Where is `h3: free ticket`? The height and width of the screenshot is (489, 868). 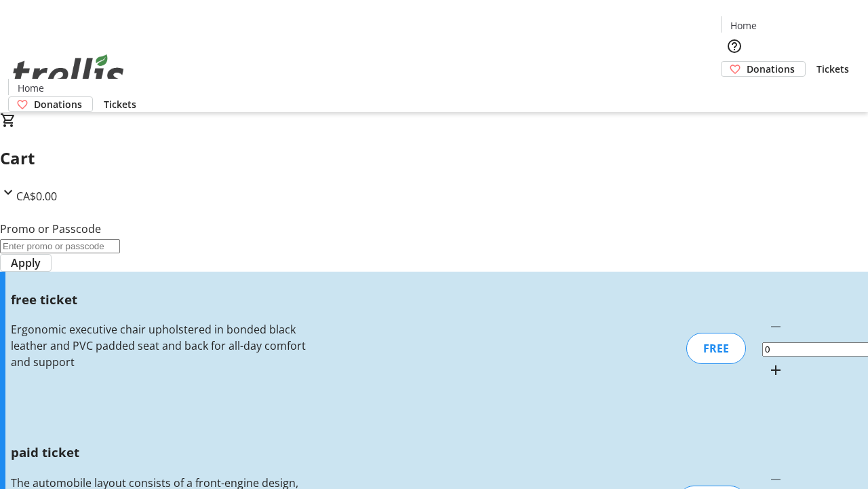 h3: free ticket is located at coordinates (159, 299).